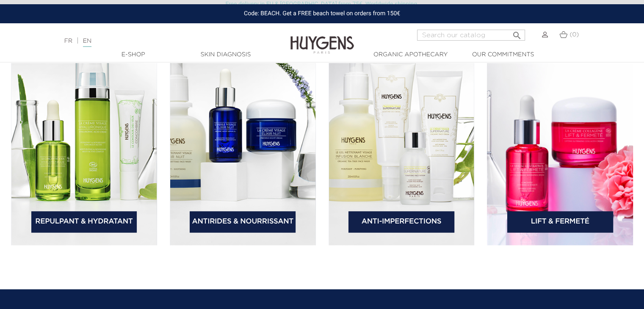 The width and height of the screenshot is (644, 309). I want to click on a: Antirides & Nourrissant, so click(243, 222).